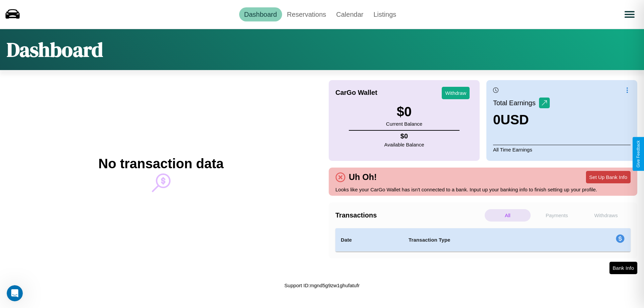 This screenshot has height=308, width=644. Describe the element at coordinates (483, 240) in the screenshot. I see `table: simple table` at that location.